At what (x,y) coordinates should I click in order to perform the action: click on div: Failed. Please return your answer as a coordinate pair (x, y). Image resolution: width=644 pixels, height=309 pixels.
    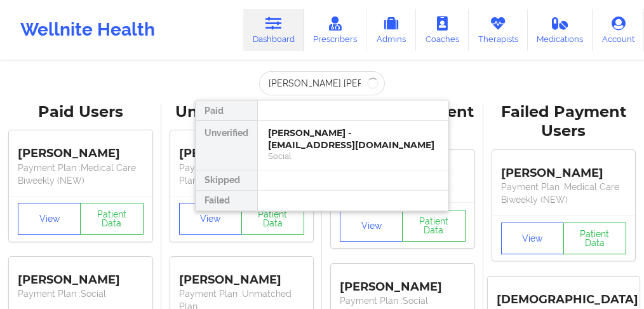
    Looking at the image, I should click on (226, 201).